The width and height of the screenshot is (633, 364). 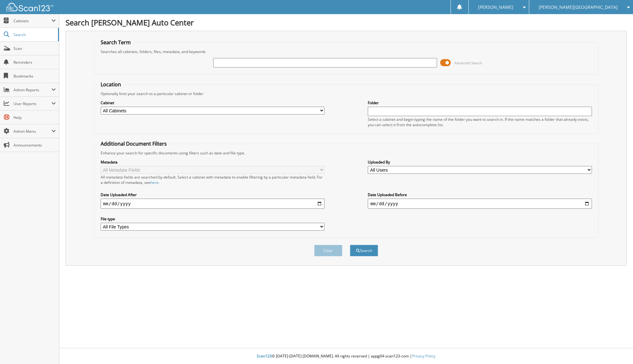 I want to click on label: Date Uploaded Before, so click(x=480, y=194).